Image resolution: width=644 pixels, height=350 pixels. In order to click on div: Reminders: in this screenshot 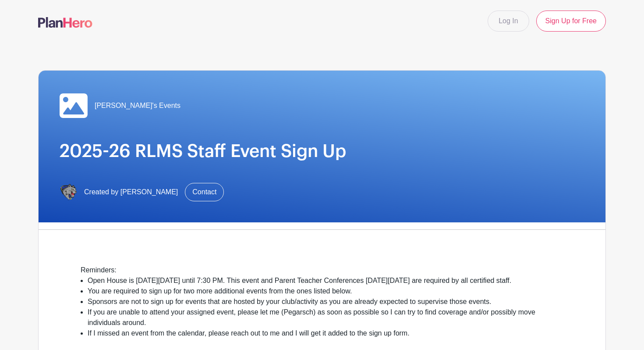, I will do `click(322, 270)`.